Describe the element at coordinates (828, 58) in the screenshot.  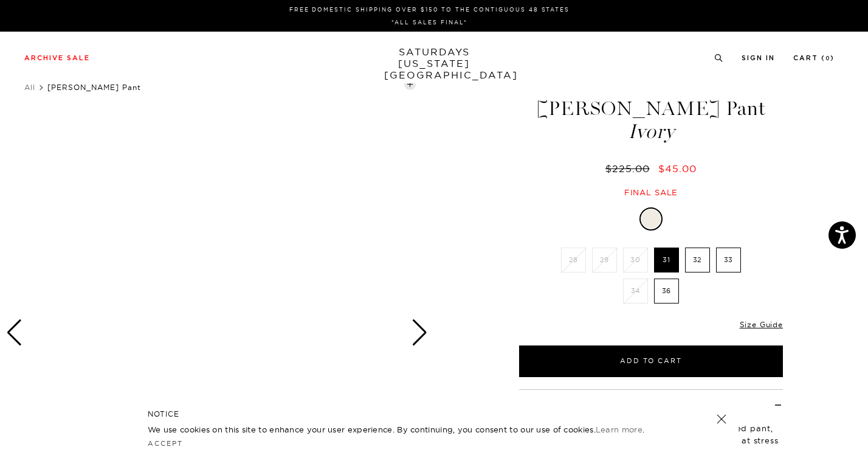
I see `small: 0` at that location.